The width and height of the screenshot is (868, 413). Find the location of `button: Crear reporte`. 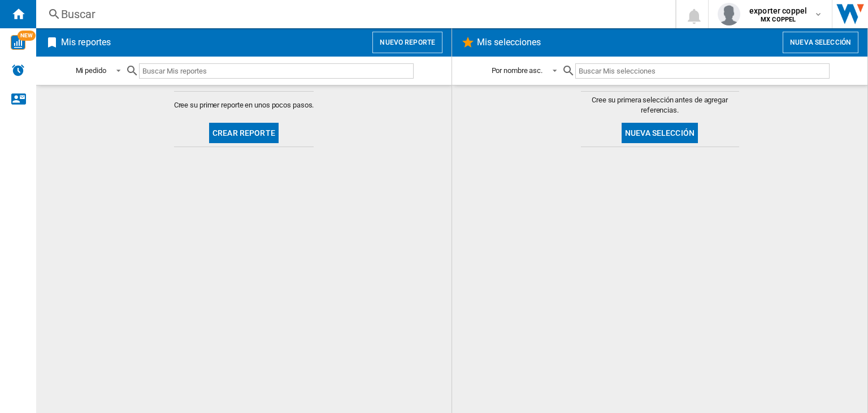

button: Crear reporte is located at coordinates (244, 133).